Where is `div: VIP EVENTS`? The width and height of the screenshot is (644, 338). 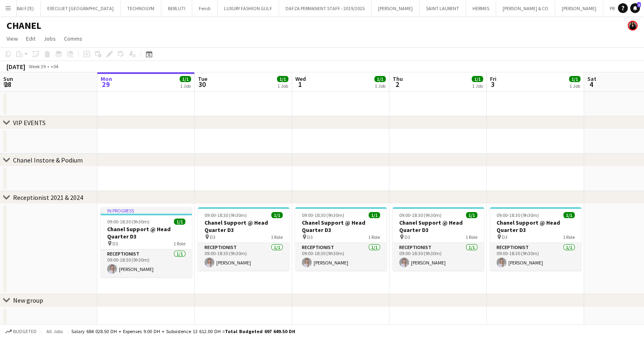
div: VIP EVENTS is located at coordinates (29, 122).